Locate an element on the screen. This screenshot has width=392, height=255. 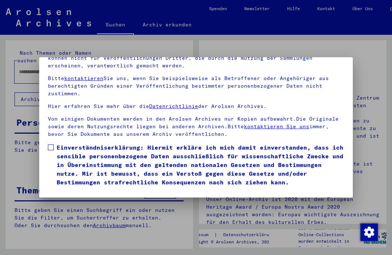
p: Von einigen Dokumenten werden in den Arolsen Archives nur Kopien aufbewahrt.Die Originale sowie d... is located at coordinates (196, 127).